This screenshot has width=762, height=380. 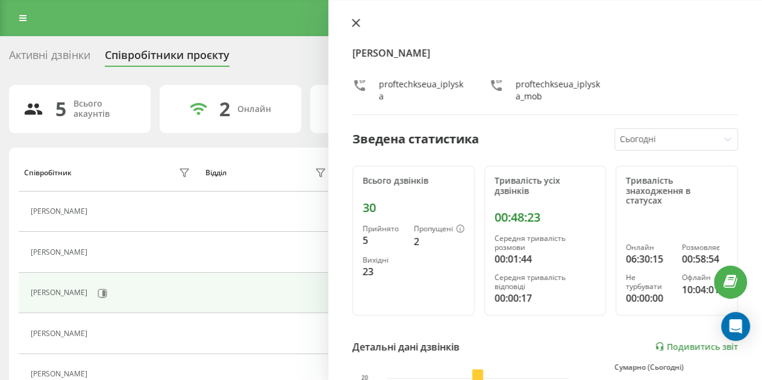 I want to click on div: 00:48:23, so click(x=545, y=218).